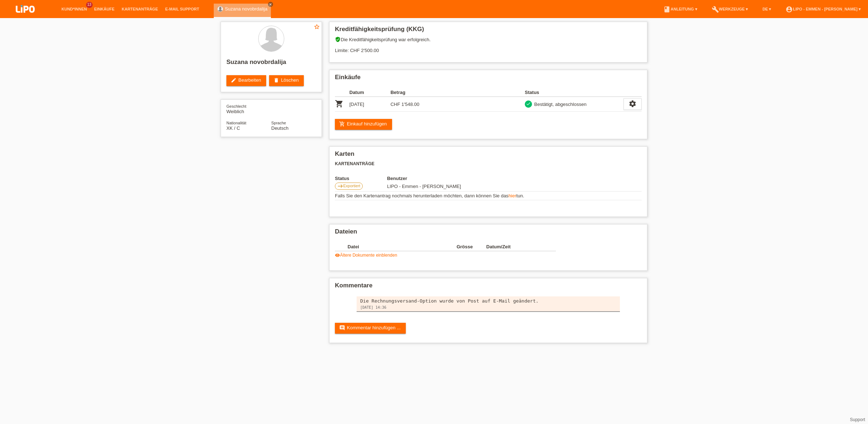  I want to click on a: add_shopping_cartEinkauf hinzufügen, so click(363, 125).